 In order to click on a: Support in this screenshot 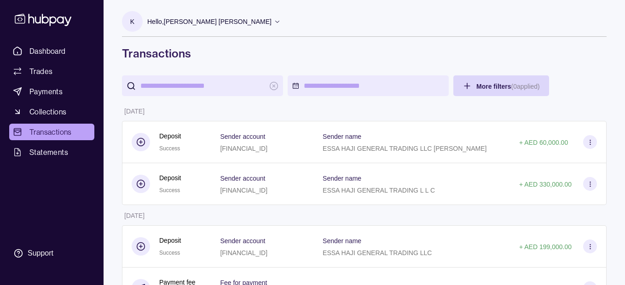, I will do `click(52, 253)`.